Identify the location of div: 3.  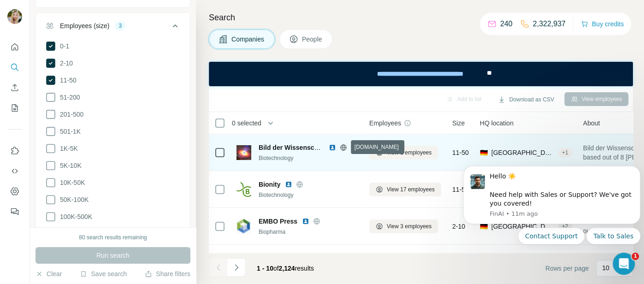
(120, 26).